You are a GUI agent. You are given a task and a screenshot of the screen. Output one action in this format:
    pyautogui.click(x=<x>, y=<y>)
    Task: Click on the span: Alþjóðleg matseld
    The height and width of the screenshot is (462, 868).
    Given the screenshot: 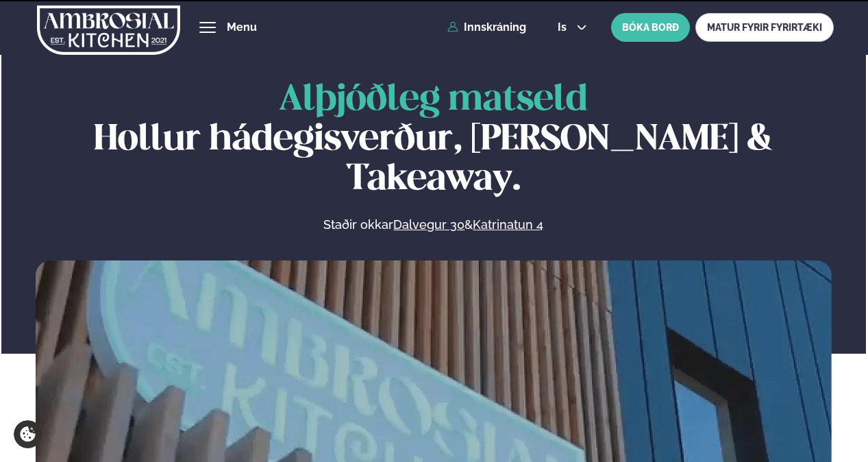 What is the action you would take?
    pyautogui.click(x=433, y=100)
    